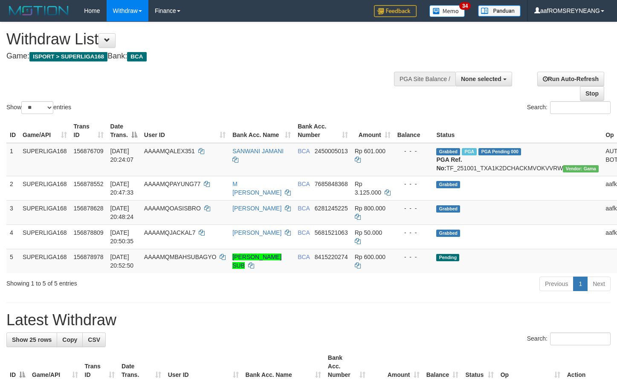  Describe the element at coordinates (571, 79) in the screenshot. I see `a: Run Auto-Refresh` at that location.